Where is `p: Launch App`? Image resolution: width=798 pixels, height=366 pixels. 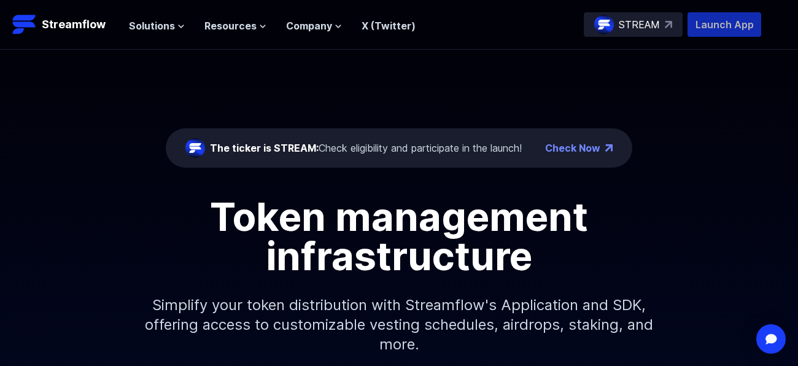 p: Launch App is located at coordinates (725, 25).